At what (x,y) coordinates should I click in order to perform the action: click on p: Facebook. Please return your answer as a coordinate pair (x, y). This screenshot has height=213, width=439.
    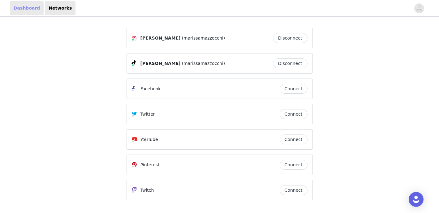
    Looking at the image, I should click on (151, 89).